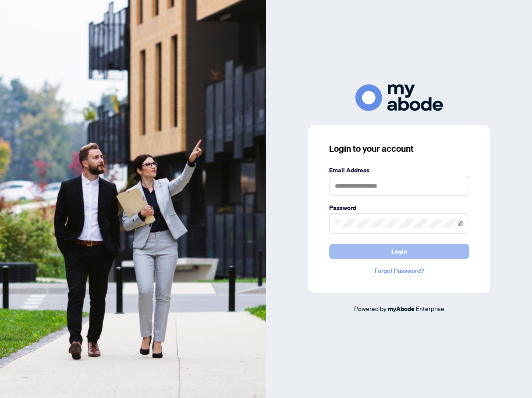  Describe the element at coordinates (399, 252) in the screenshot. I see `span: Login` at that location.